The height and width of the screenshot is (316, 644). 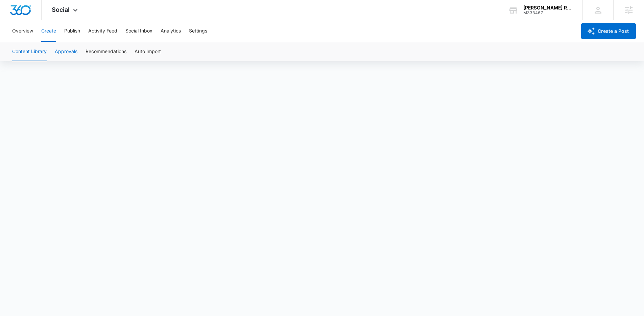 I want to click on div: account name, so click(x=548, y=8).